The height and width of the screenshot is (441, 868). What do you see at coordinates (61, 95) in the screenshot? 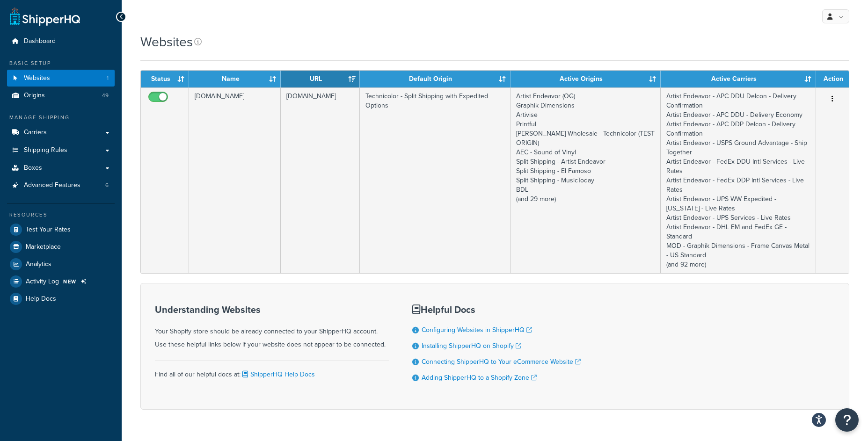
I see `a: Origins 49` at bounding box center [61, 95].